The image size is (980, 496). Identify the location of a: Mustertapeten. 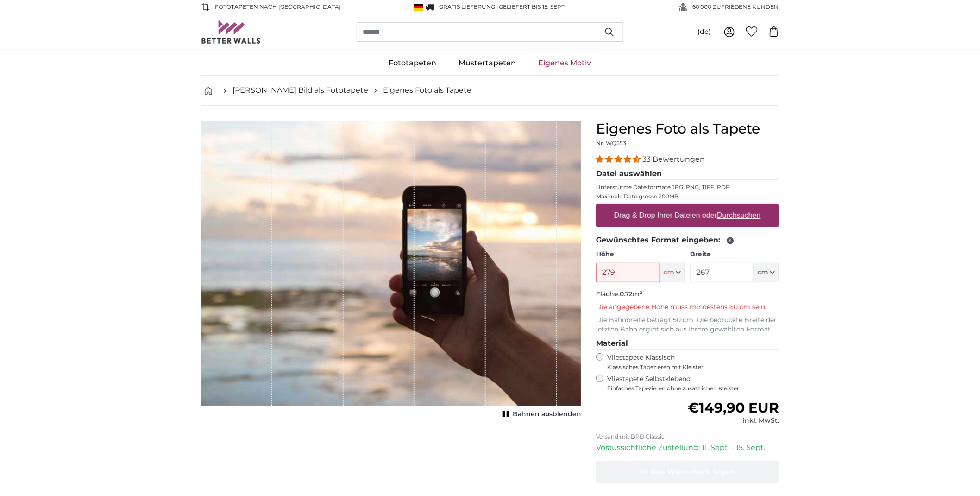
(488, 63).